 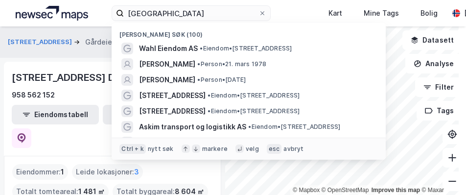 I want to click on div: 958 562 152, so click(x=33, y=95).